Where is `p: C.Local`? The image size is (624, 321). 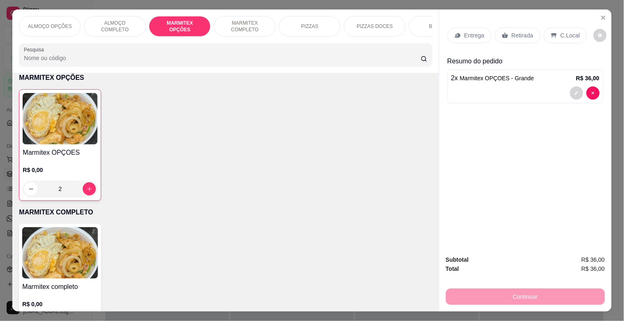
p: C.Local is located at coordinates (570, 35).